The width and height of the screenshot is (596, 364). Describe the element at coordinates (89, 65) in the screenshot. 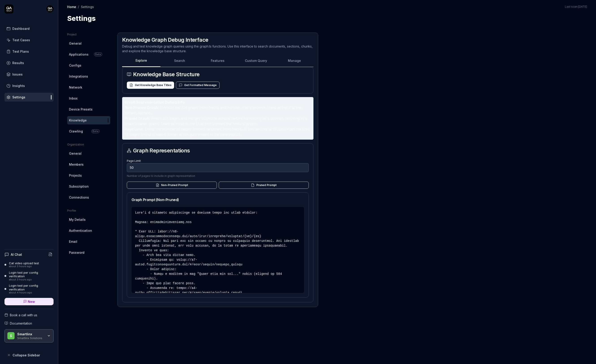

I see `a: Configs` at that location.